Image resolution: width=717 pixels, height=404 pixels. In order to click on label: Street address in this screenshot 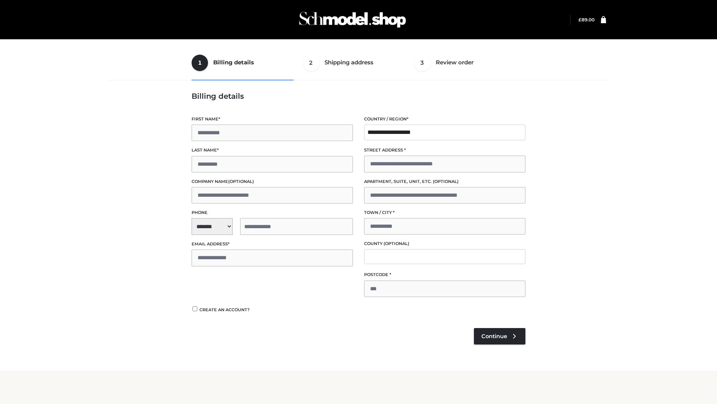, I will do `click(445, 150)`.